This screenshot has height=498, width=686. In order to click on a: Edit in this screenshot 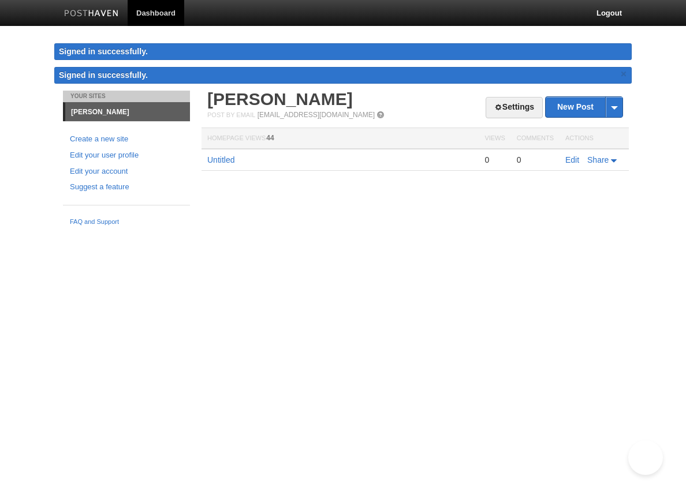, I will do `click(572, 160)`.